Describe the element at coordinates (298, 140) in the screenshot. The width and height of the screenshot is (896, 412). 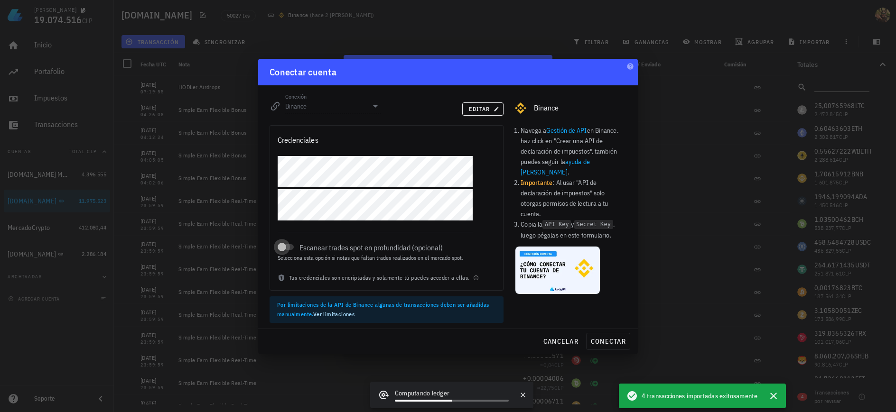
I see `div: Credenciales` at that location.